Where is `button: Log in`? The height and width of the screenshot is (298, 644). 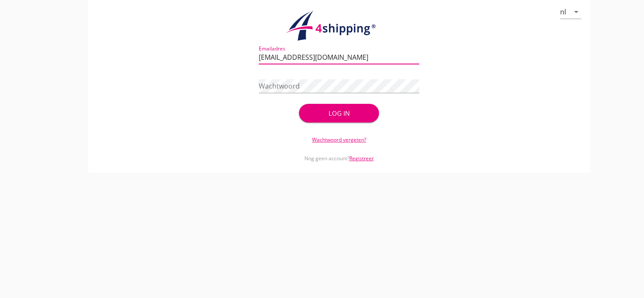
button: Log in is located at coordinates (339, 113).